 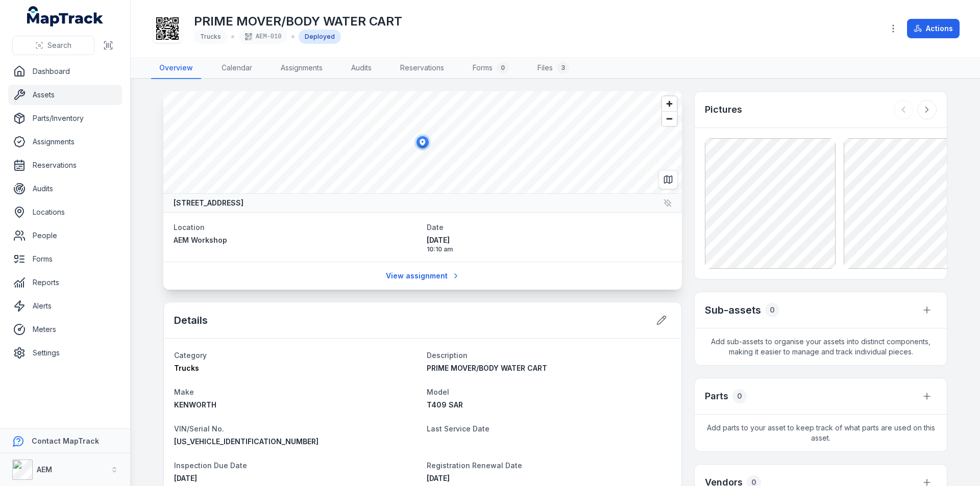 I want to click on span: Location, so click(x=189, y=227).